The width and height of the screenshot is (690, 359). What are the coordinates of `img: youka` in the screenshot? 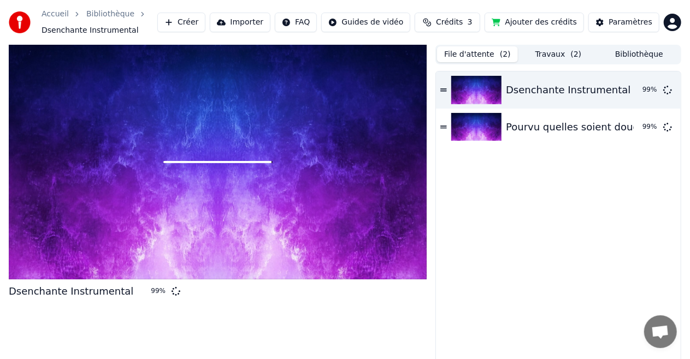 It's located at (20, 22).